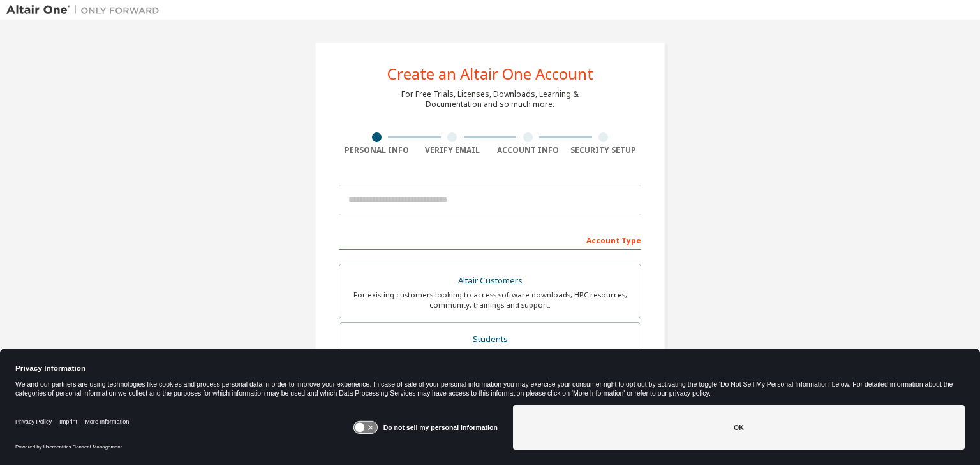  I want to click on div: Security Setup, so click(603, 150).